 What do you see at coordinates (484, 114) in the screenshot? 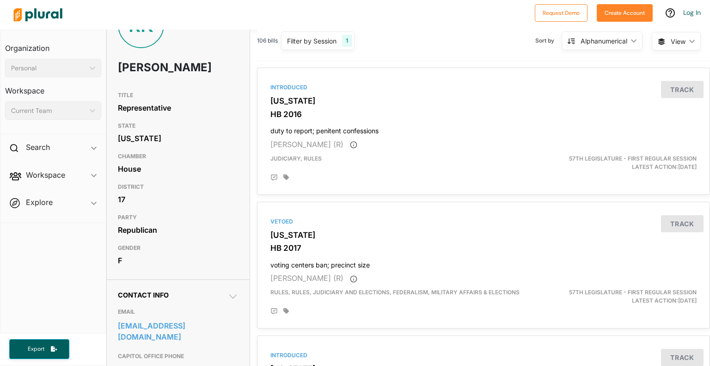
I see `h3: HB 2016` at bounding box center [484, 114].